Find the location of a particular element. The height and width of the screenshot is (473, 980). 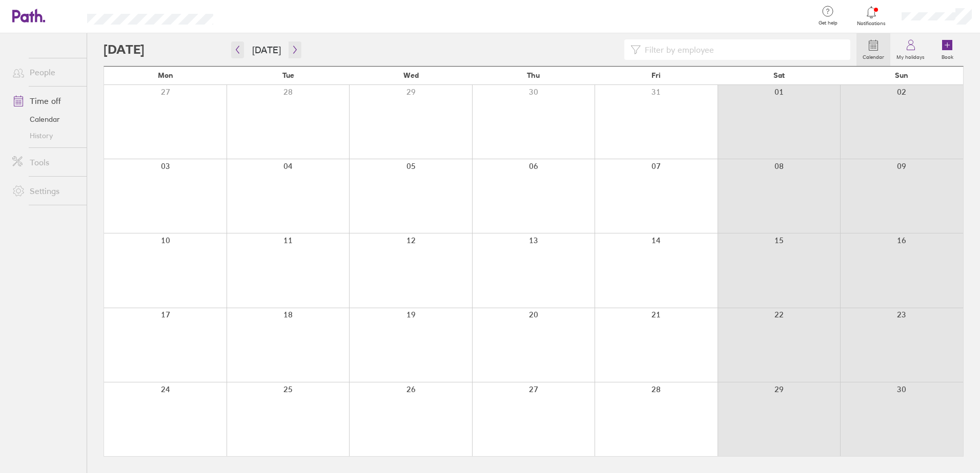

a: Tools is located at coordinates (45, 162).